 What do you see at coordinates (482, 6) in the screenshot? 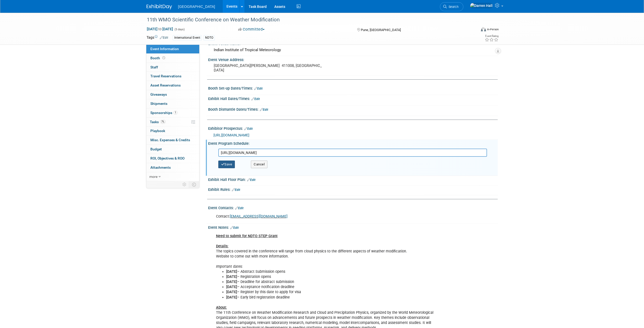
I see `img: Darren Hall` at bounding box center [482, 6].